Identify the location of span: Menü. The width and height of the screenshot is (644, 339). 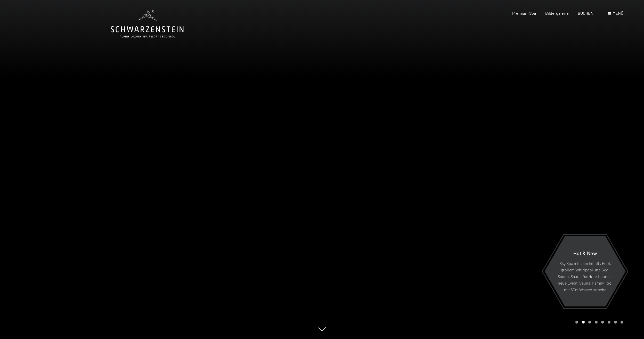
(618, 13).